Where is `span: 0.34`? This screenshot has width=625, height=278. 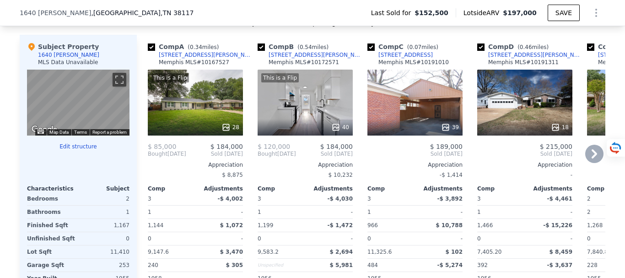 span: 0.34 is located at coordinates (196, 47).